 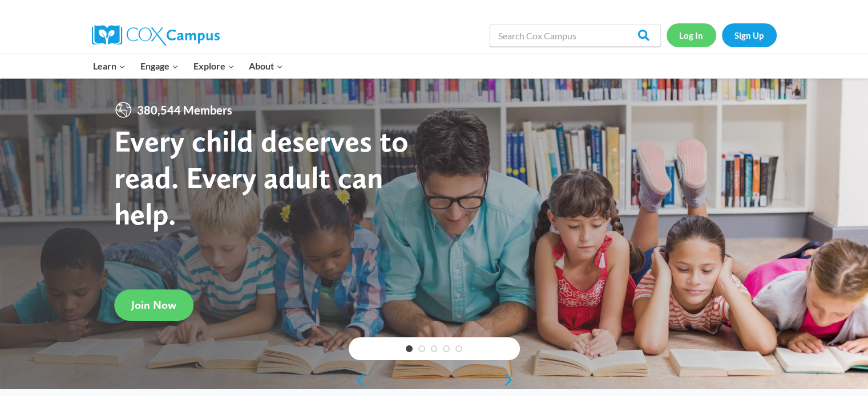 I want to click on a: 4, so click(x=447, y=349).